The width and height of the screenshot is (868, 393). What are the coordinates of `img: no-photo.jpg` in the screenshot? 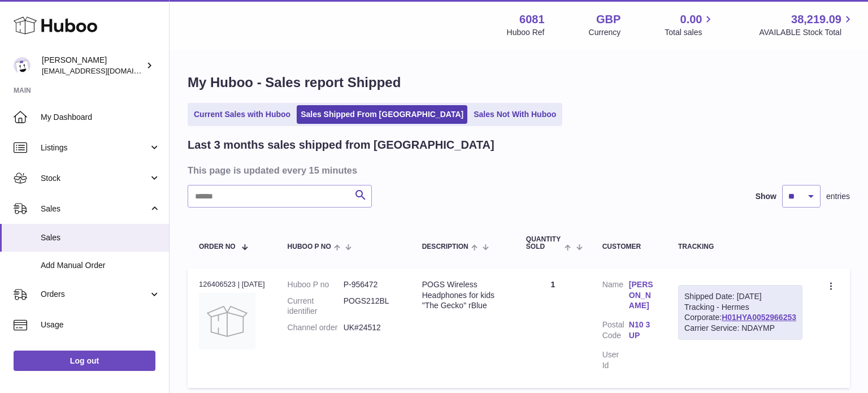 It's located at (227, 321).